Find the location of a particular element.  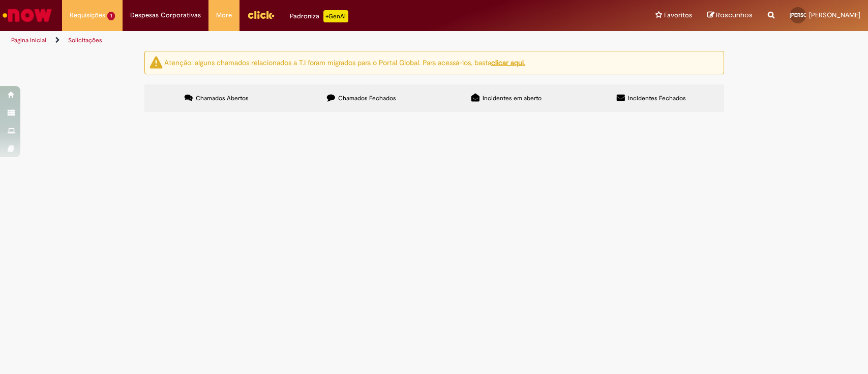

span: Incidentes Fechados is located at coordinates (657, 98).